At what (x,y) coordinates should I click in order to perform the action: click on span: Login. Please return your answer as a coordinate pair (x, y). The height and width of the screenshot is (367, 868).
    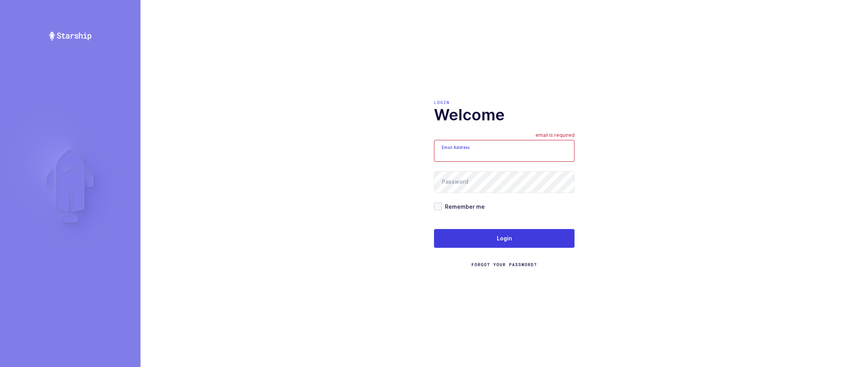
    Looking at the image, I should click on (505, 239).